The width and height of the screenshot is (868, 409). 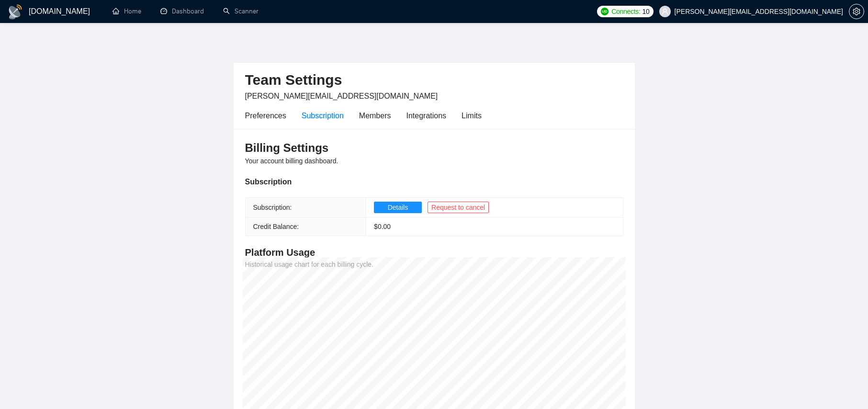 What do you see at coordinates (15, 12) in the screenshot?
I see `img: logo` at bounding box center [15, 12].